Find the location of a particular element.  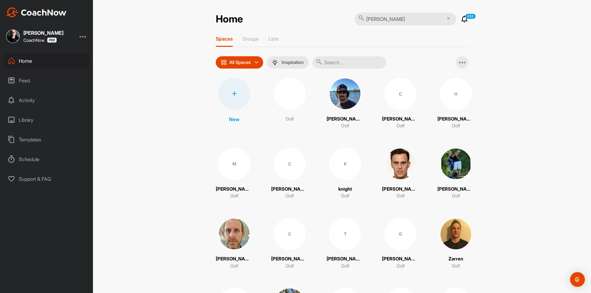

div: Schedule is located at coordinates (47, 160).